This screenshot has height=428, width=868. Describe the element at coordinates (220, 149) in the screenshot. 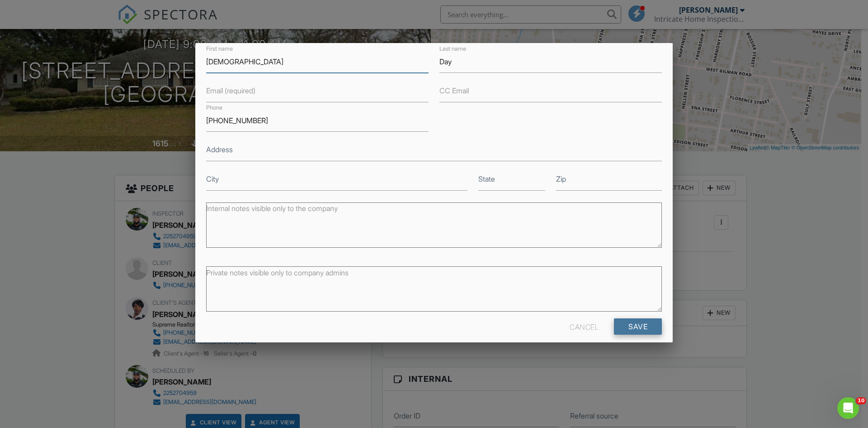

I see `label: Address` at that location.